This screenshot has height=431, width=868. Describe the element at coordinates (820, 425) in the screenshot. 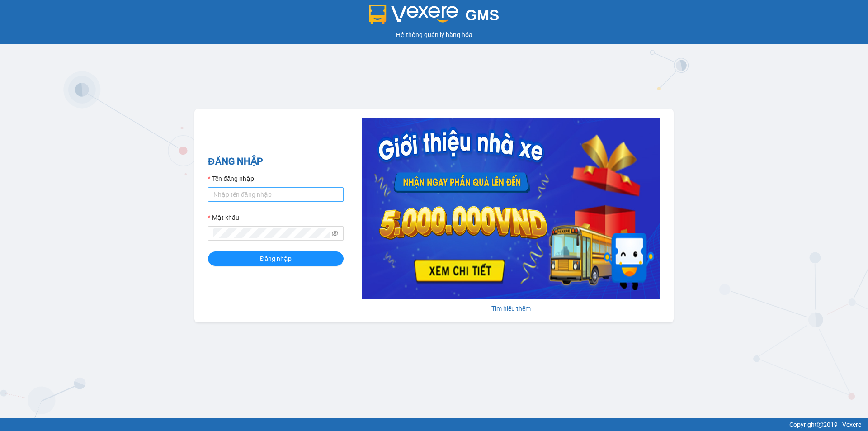

I see `span: copyright` at that location.